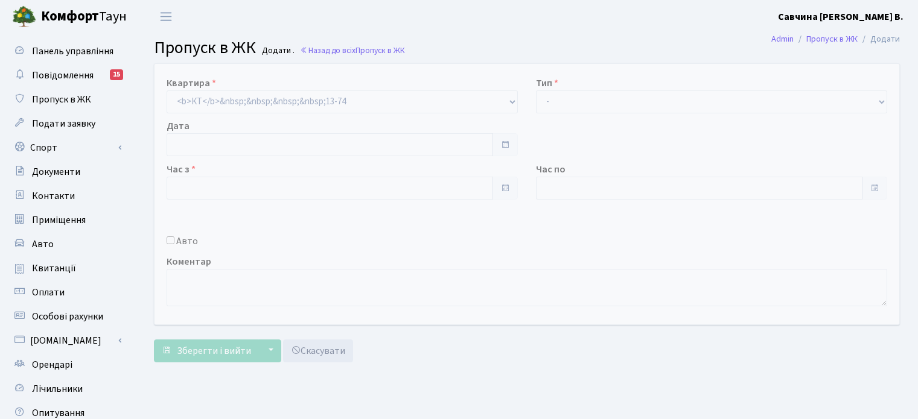 The height and width of the screenshot is (419, 918). Describe the element at coordinates (63, 124) in the screenshot. I see `span: Подати заявку` at that location.